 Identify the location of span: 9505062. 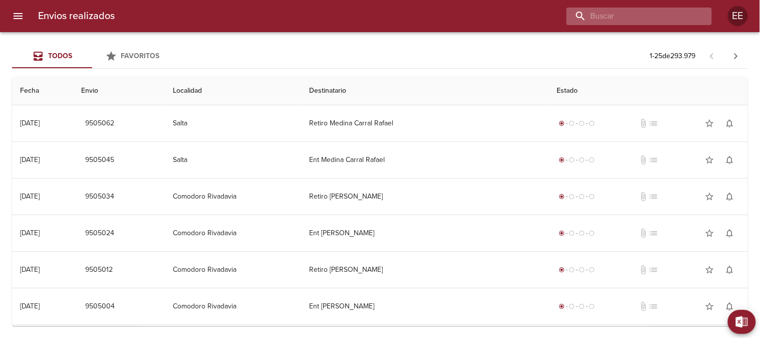
(100, 123).